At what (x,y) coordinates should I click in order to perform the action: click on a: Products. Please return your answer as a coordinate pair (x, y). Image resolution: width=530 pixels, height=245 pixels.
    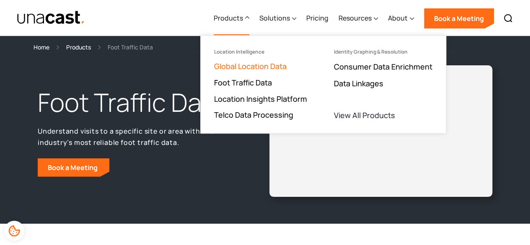
    Looking at the image, I should click on (78, 47).